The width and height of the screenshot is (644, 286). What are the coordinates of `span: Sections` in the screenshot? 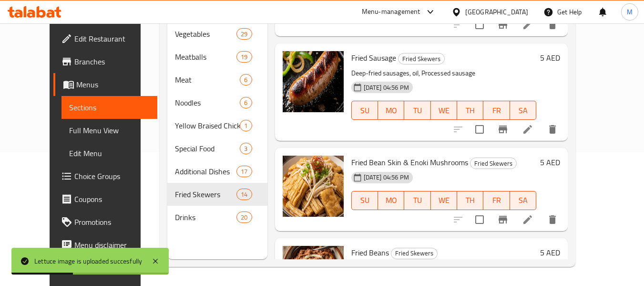 It's located at (109, 107).